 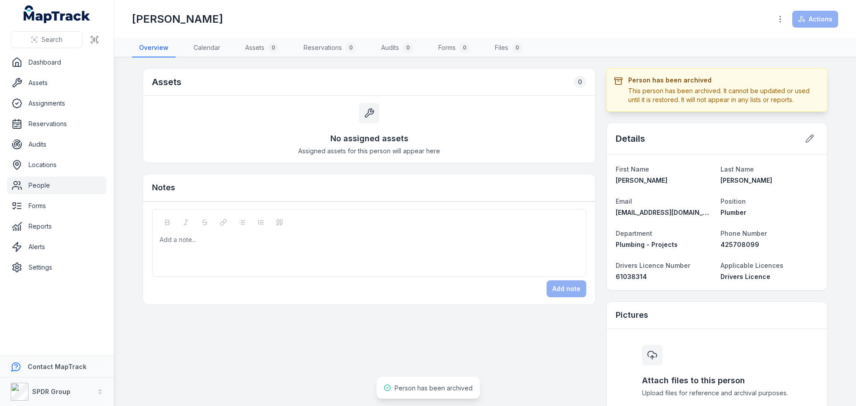 I want to click on span: Assigned assets for this person will appear here, so click(x=369, y=151).